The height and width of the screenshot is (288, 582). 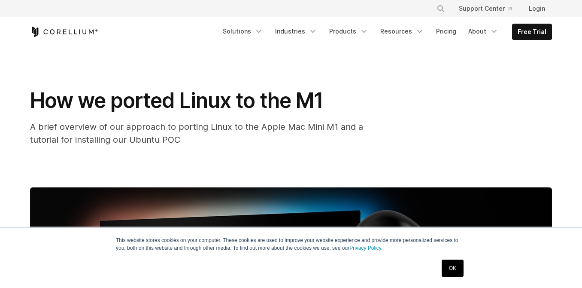 What do you see at coordinates (176, 100) in the screenshot?
I see `span: How we ported Linux to the M1` at bounding box center [176, 100].